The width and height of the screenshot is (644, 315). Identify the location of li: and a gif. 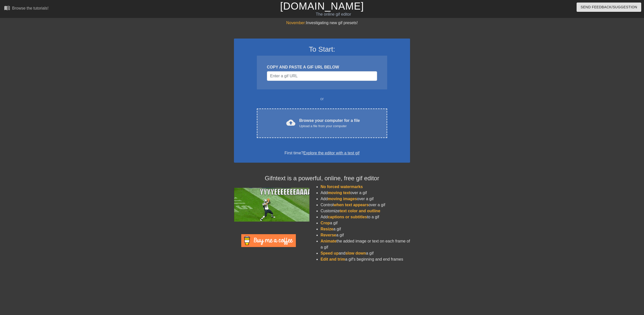
(365, 254).